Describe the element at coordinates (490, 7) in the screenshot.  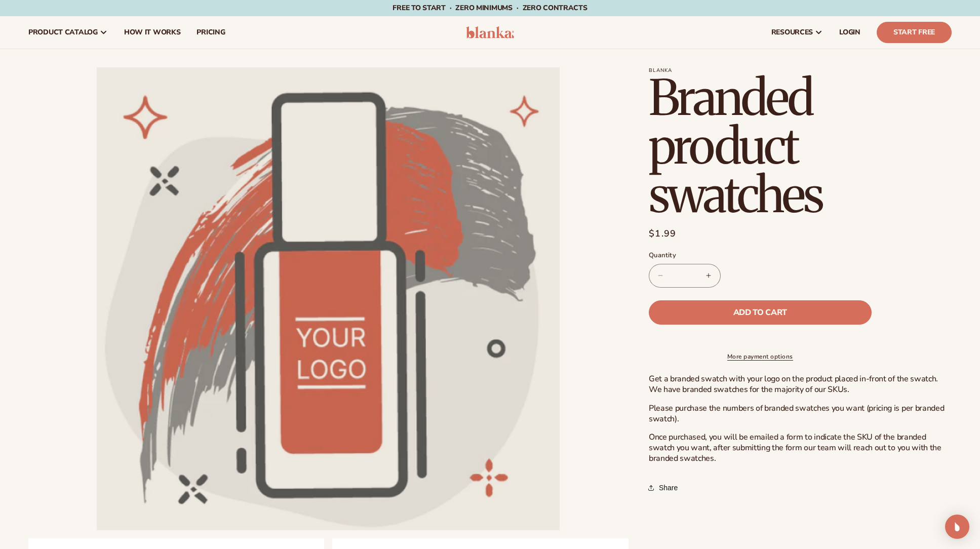
I see `span: Free to start · ZERO minimums · ZERO contracts` at that location.